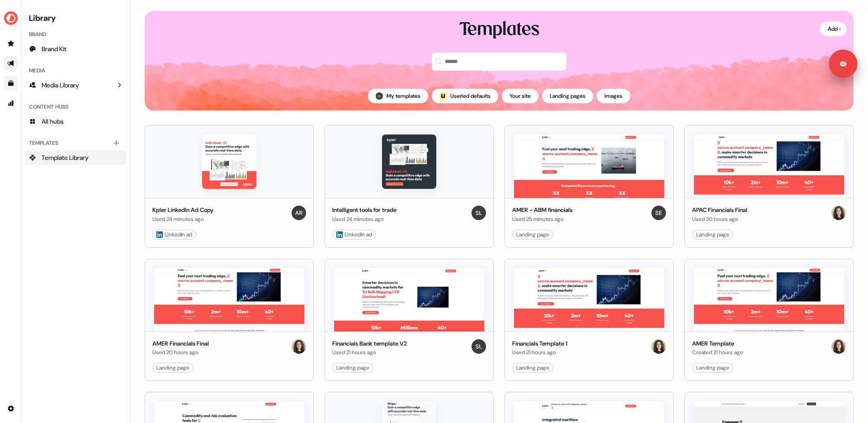 The height and width of the screenshot is (423, 868). I want to click on a: Go to attribution, so click(11, 103).